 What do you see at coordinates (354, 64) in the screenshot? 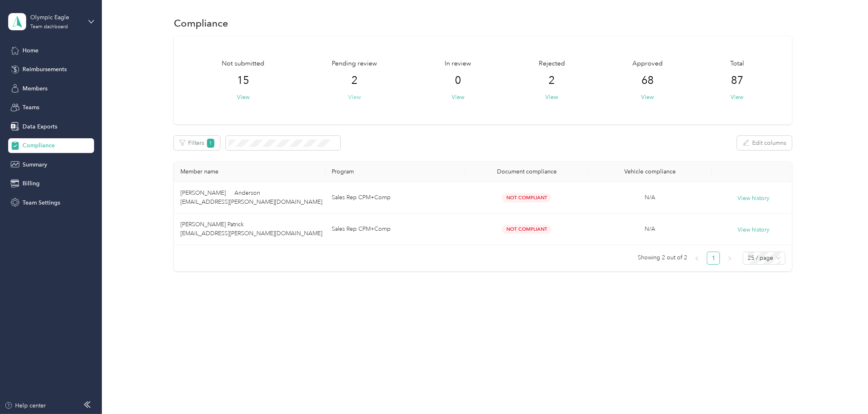
I see `span: Pending review` at bounding box center [354, 64].